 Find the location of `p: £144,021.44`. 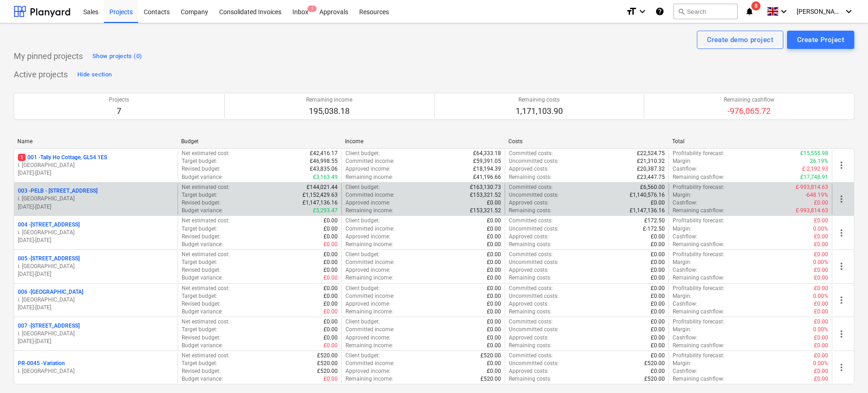

p: £144,021.44 is located at coordinates (322, 187).